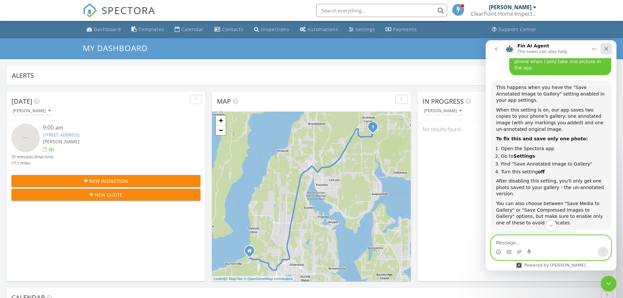  I want to click on div: 9:00 am, so click(114, 127).